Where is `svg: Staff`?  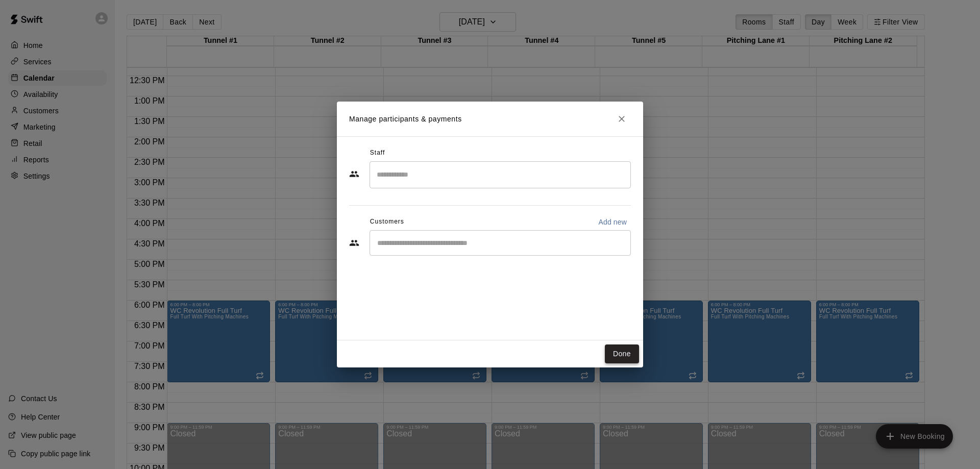
svg: Staff is located at coordinates (354, 174).